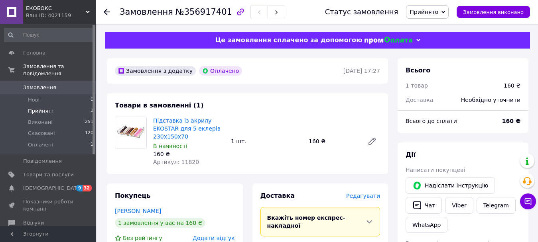 This screenshot has width=538, height=242. What do you see at coordinates (33, 223) in the screenshot?
I see `span: Відгуки` at bounding box center [33, 223].